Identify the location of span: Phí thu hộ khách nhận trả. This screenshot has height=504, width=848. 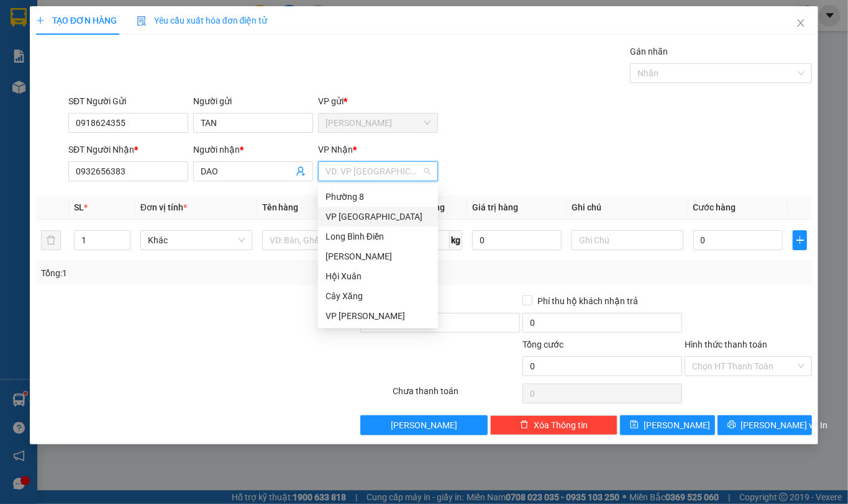
(588, 301).